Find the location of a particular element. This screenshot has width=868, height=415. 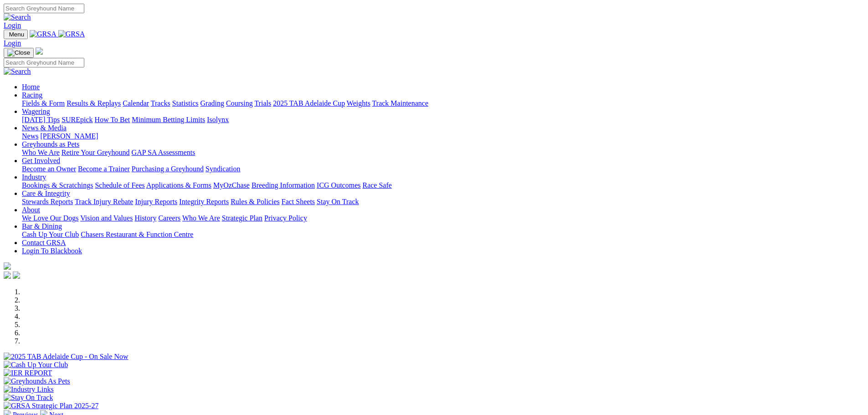

div: About is located at coordinates (443, 219).